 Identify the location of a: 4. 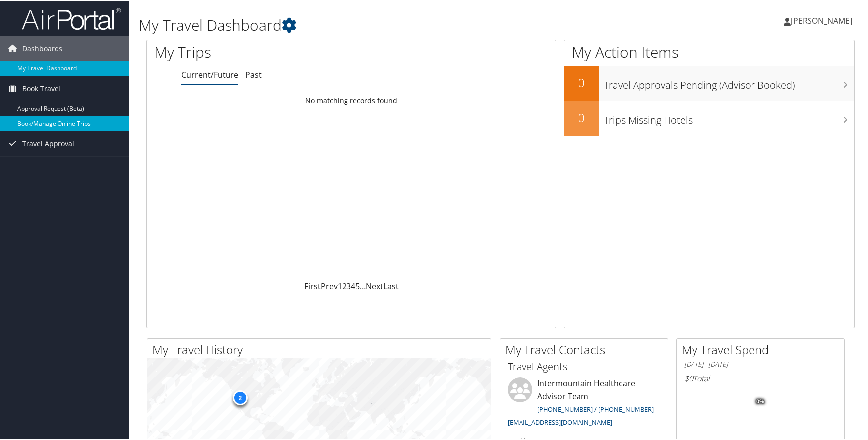
(353, 285).